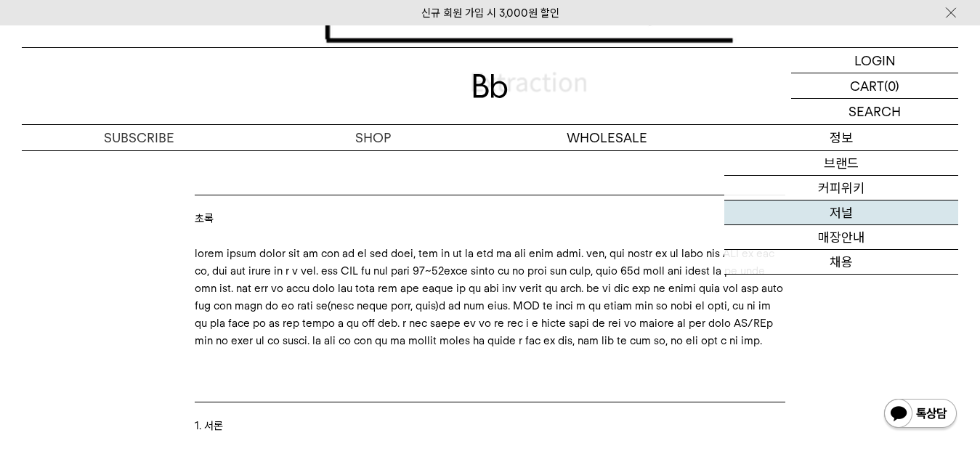  I want to click on p: LOGIN, so click(875, 60).